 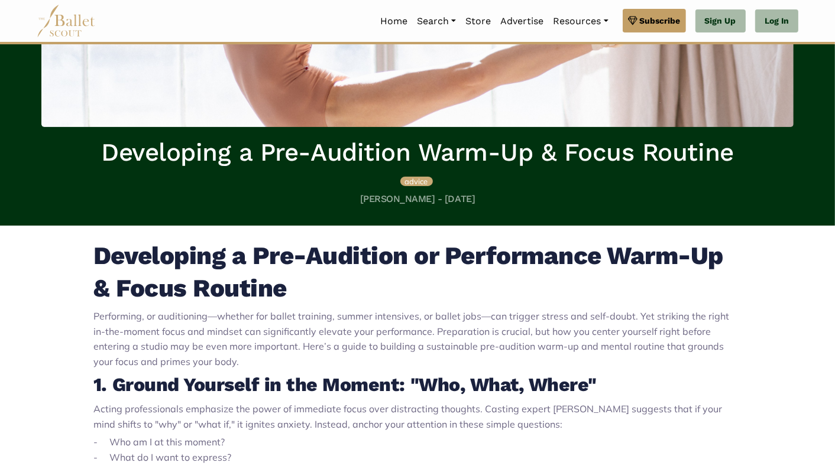 I want to click on span: - What do I want to express?, so click(x=162, y=458).